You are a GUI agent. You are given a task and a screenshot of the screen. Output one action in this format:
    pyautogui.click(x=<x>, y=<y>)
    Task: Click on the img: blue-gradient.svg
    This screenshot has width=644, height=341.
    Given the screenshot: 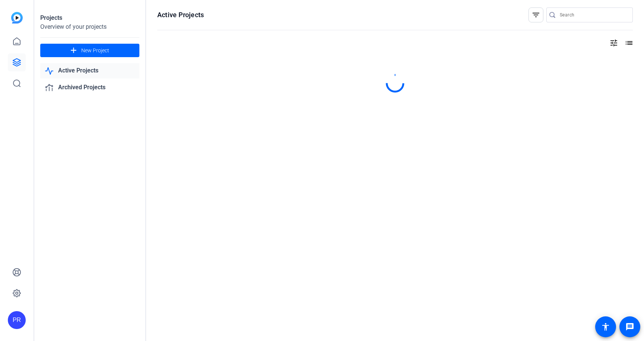 What is the action you would take?
    pyautogui.click(x=17, y=18)
    